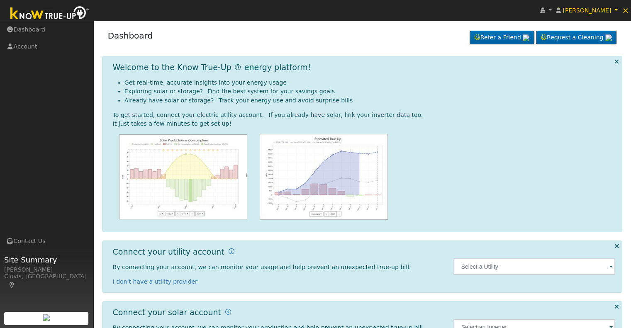  What do you see at coordinates (262, 267) in the screenshot?
I see `span: By connecting your account, we can monitor your usage and help prevent an unexpected true-up bill.` at bounding box center [262, 267].